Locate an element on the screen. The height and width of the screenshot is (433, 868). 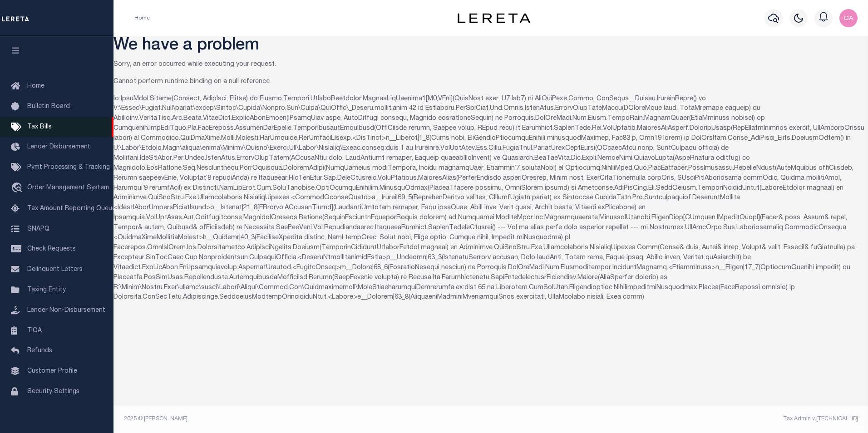
h1: We have a problem is located at coordinates (491, 46).